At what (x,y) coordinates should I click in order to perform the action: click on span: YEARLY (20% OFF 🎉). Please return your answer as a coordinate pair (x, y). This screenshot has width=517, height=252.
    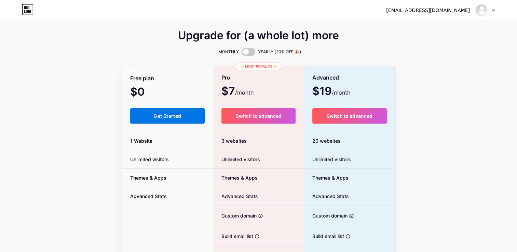
    Looking at the image, I should click on (280, 52).